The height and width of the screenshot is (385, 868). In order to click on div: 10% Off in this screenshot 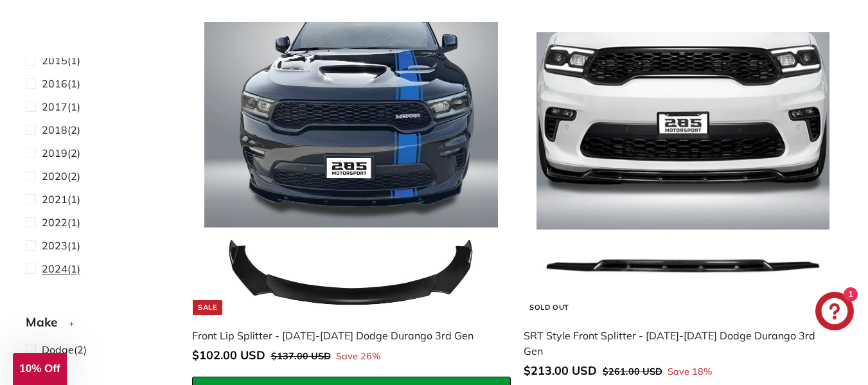, I will do `click(40, 369)`.